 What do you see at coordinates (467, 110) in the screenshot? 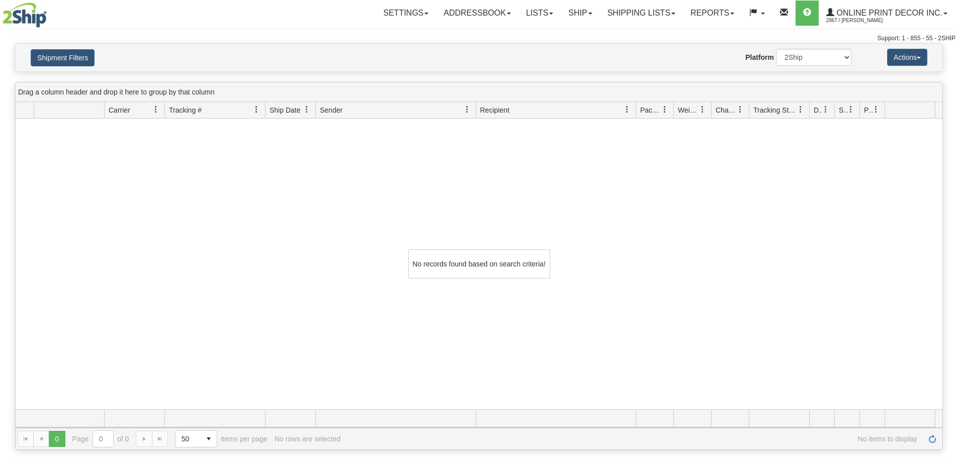
I see `a: Sender filter column settings` at bounding box center [467, 110].